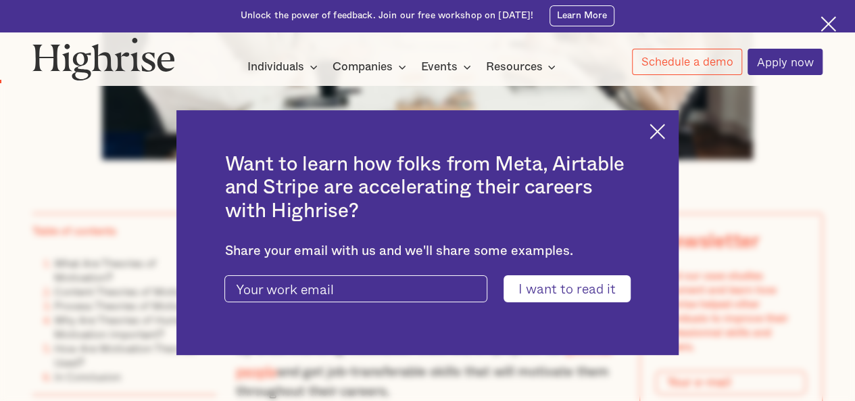  What do you see at coordinates (356, 288) in the screenshot?
I see `input: Your work email` at bounding box center [356, 288].